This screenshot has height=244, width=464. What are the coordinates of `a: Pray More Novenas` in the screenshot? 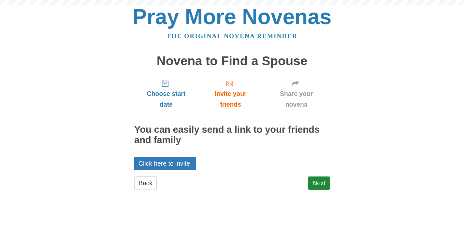 It's located at (232, 17).